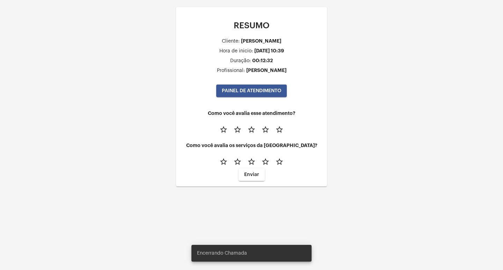  What do you see at coordinates (252, 26) in the screenshot?
I see `p: RESUMO` at bounding box center [252, 26].